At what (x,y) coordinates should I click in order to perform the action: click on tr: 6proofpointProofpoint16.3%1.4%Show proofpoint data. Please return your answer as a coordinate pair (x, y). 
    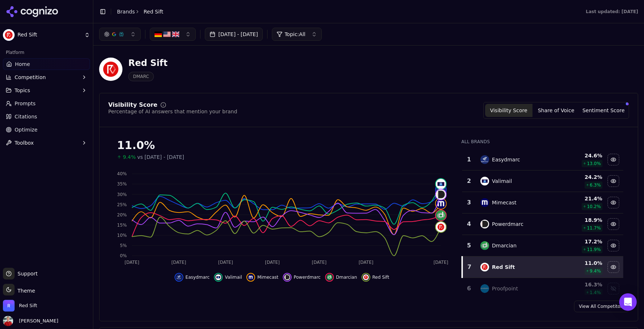
    Looking at the image, I should click on (543, 289).